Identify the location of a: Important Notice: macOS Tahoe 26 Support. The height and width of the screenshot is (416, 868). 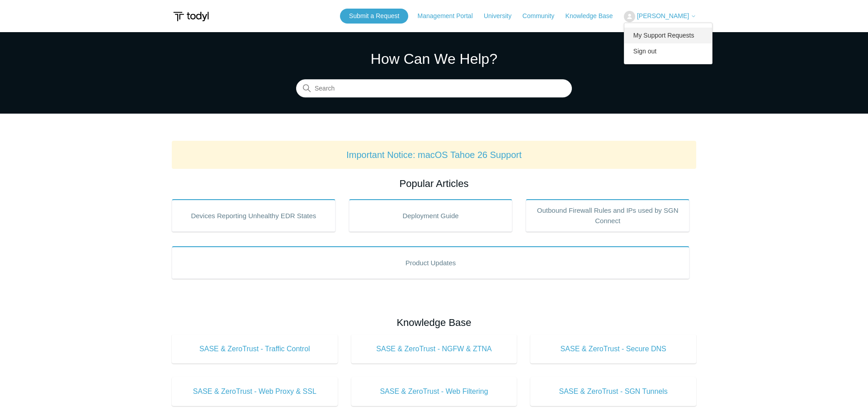
(434, 155).